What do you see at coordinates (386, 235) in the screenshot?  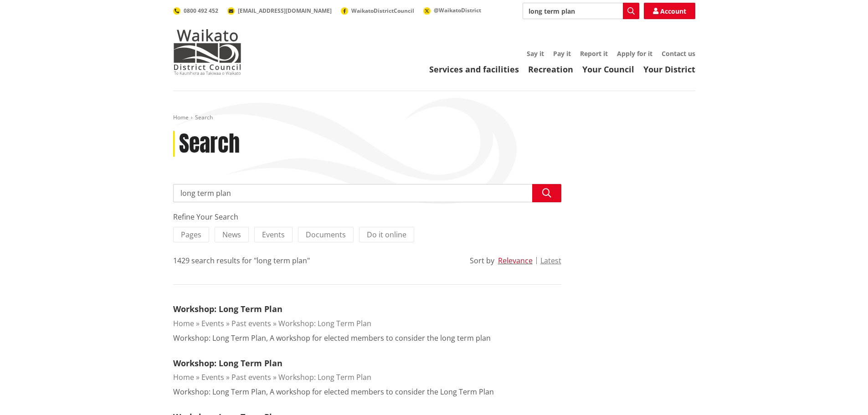 I see `span: Do it online` at bounding box center [386, 235].